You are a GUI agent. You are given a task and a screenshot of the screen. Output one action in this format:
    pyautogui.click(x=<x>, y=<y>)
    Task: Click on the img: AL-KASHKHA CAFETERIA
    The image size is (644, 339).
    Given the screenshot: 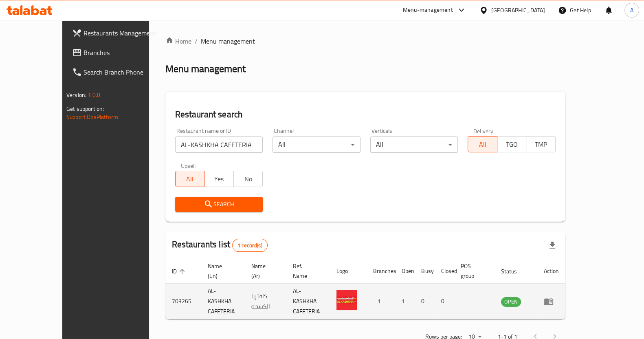 What is the action you would take?
    pyautogui.click(x=347, y=300)
    